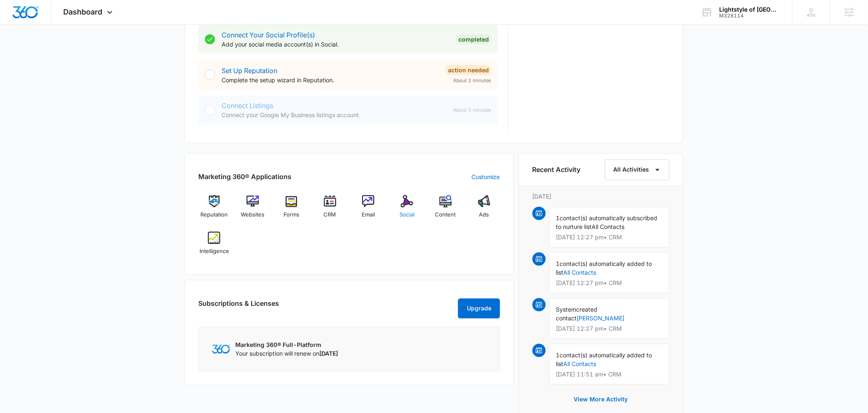  I want to click on h2: Subscriptions & Licenses, so click(239, 307).